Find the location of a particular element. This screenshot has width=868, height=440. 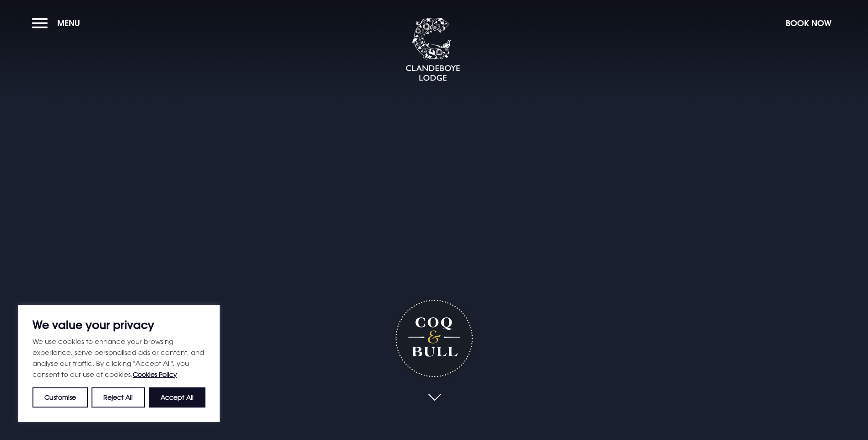

button: Book Now is located at coordinates (809, 23).